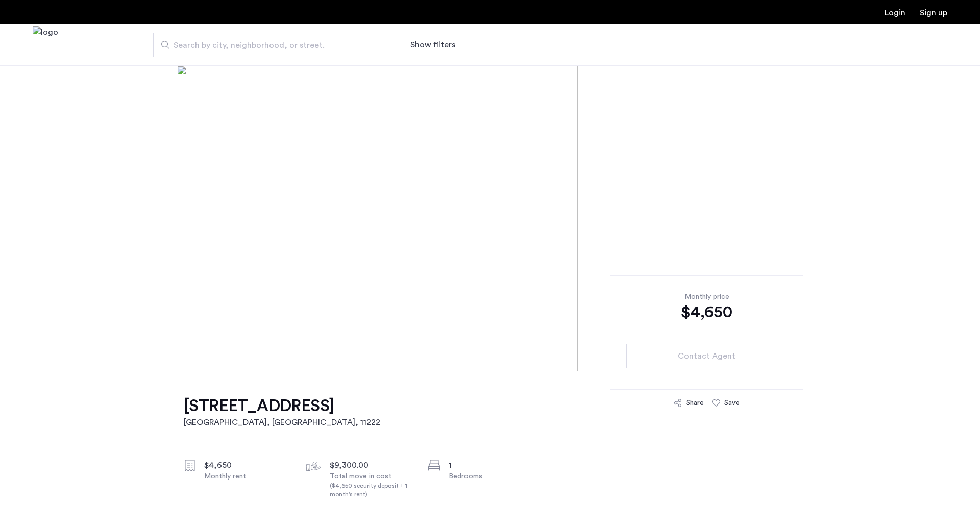  What do you see at coordinates (694, 403) in the screenshot?
I see `div: Share` at bounding box center [694, 403].